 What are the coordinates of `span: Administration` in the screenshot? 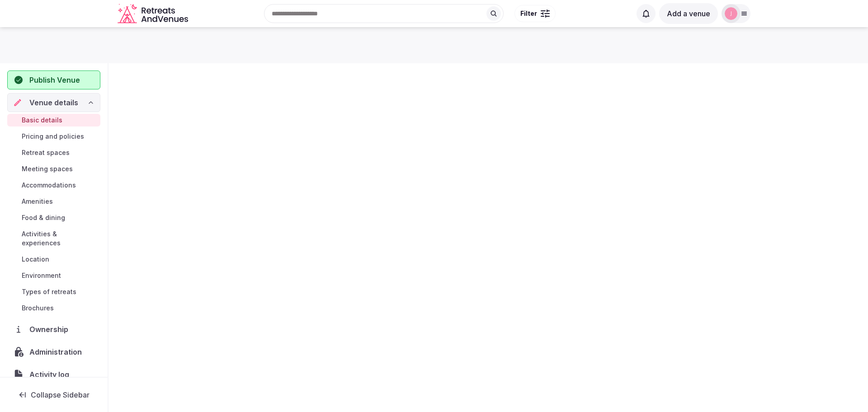 It's located at (57, 352).